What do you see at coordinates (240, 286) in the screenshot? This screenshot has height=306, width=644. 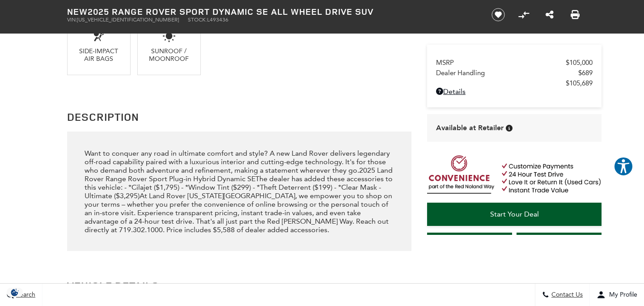 I see `h2: Vehicle Details` at bounding box center [240, 286].